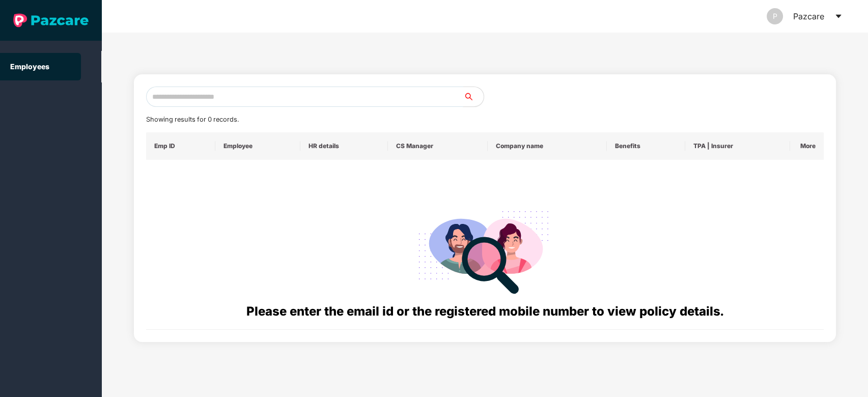  Describe the element at coordinates (181, 146) in the screenshot. I see `th: Emp ID` at that location.